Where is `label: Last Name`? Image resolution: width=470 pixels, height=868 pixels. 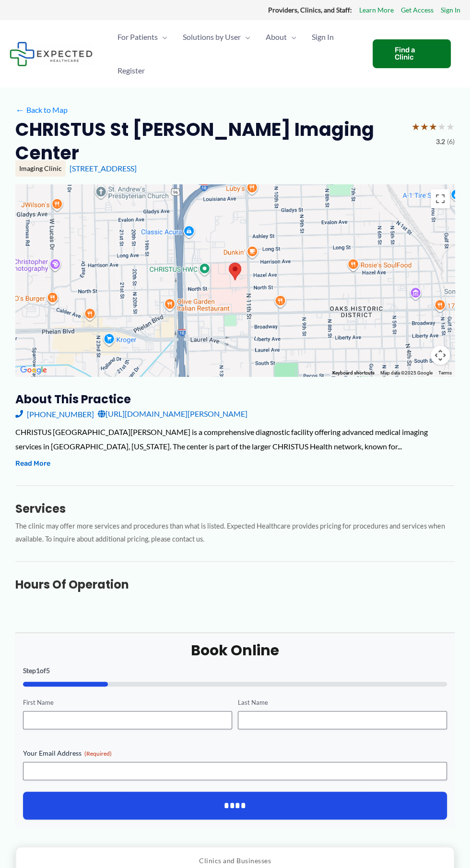 label: Last Name is located at coordinates (342, 702).